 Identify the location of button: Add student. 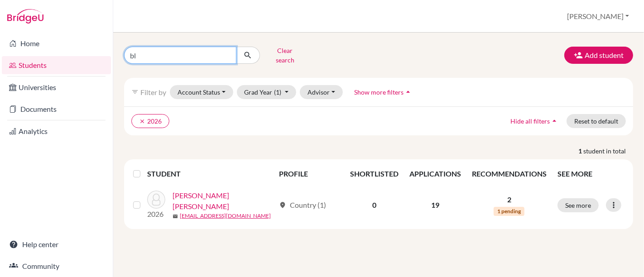
(599, 55).